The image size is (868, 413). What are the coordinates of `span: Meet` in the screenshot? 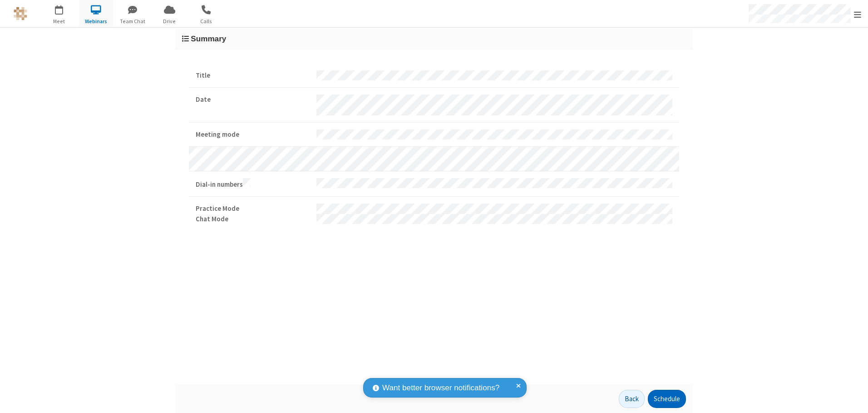 It's located at (59, 22).